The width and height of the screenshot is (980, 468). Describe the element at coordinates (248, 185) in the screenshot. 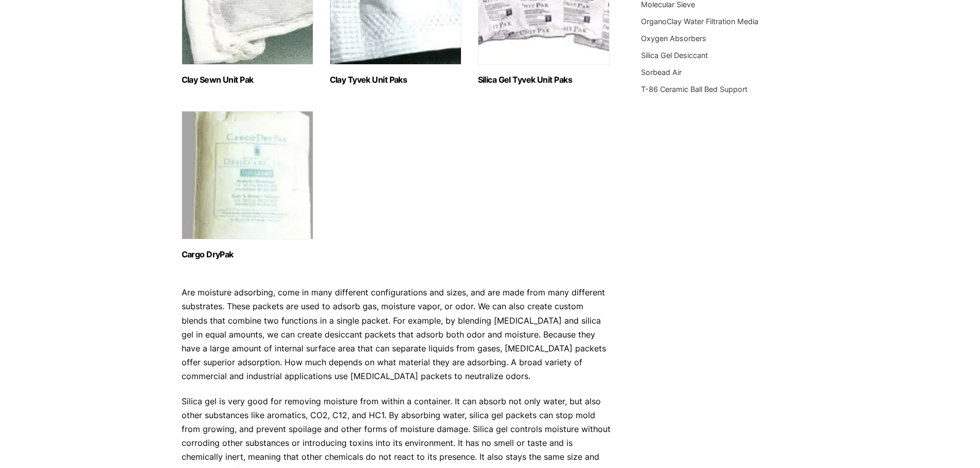

I see `a: Visit product category Cargo DryPak` at that location.